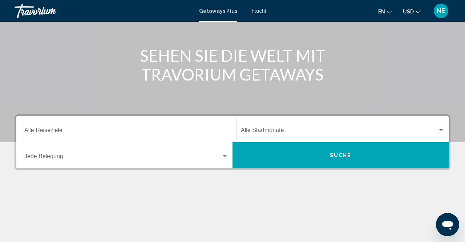  What do you see at coordinates (441, 11) in the screenshot?
I see `span: NE` at bounding box center [441, 11].